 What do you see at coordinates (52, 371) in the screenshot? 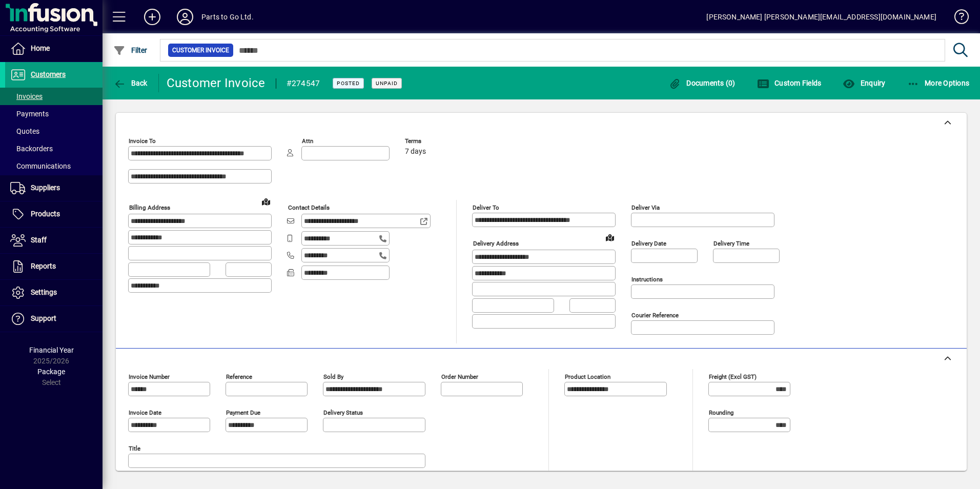
I see `span: Package` at bounding box center [52, 371].